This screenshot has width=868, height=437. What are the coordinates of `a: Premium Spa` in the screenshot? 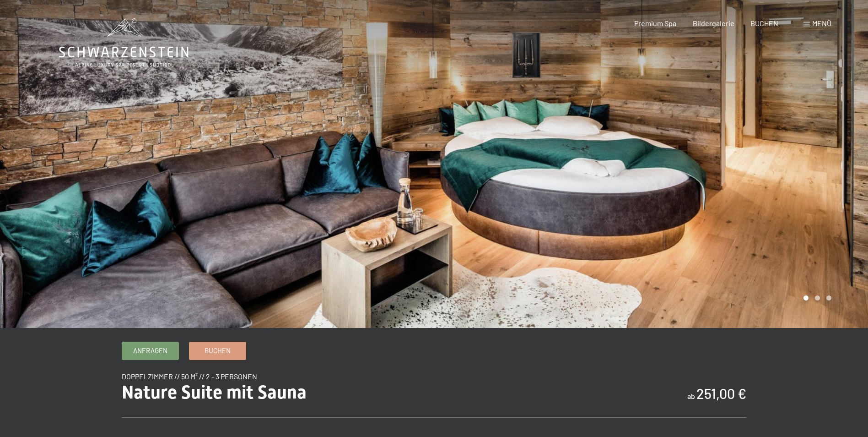 It's located at (656, 23).